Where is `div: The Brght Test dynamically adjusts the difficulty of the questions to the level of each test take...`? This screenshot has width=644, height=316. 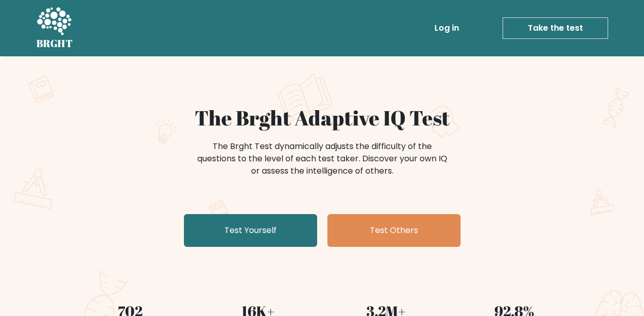 div: The Brght Test dynamically adjusts the difficulty of the questions to the level of each test take... is located at coordinates (322, 159).